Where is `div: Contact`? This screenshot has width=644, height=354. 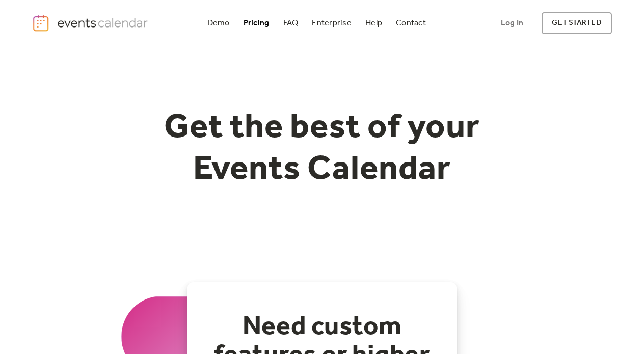
div: Contact is located at coordinates (411, 23).